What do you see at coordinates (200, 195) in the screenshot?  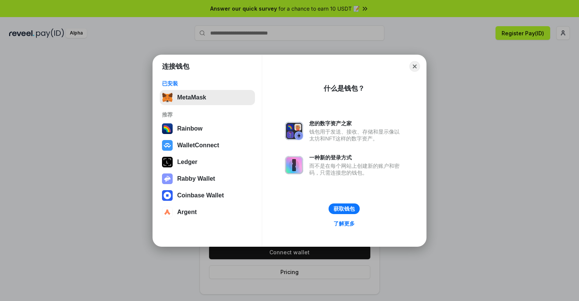 I see `div: Coinbase Wallet` at bounding box center [200, 195].